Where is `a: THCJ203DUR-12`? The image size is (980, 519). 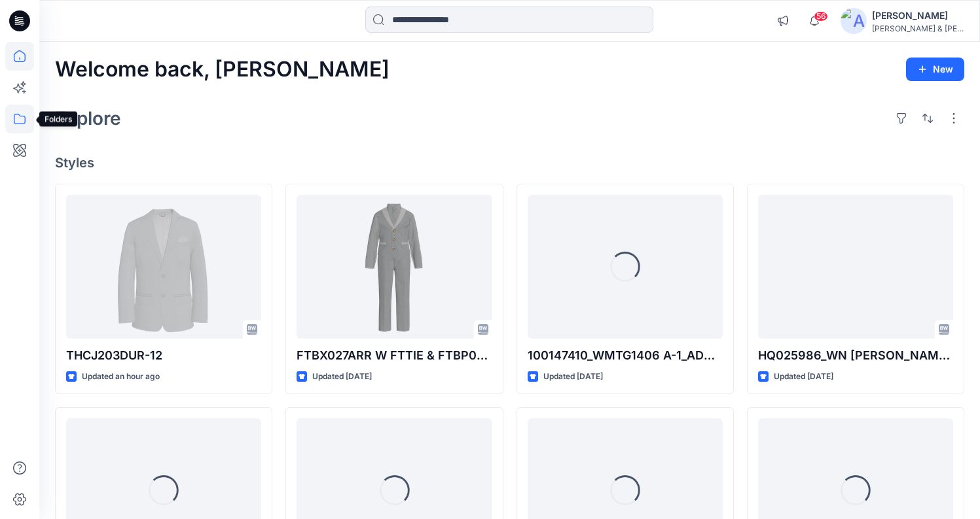 a: THCJ203DUR-12 is located at coordinates (163, 267).